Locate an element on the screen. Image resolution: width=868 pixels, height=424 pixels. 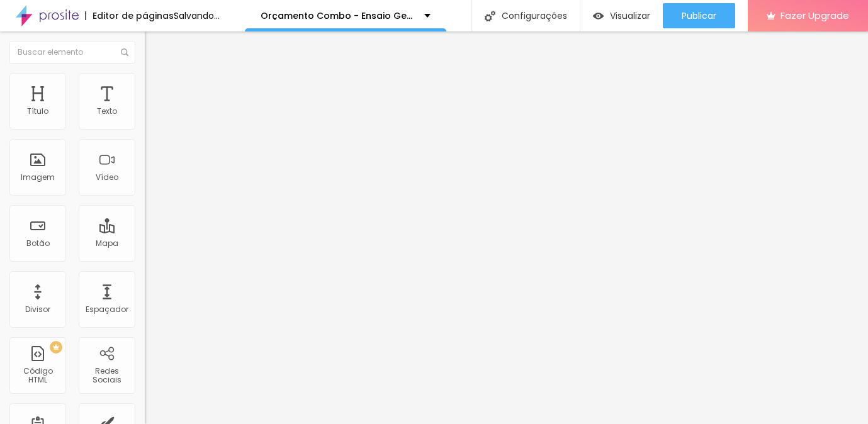
button: Visualizar is located at coordinates (621, 16).